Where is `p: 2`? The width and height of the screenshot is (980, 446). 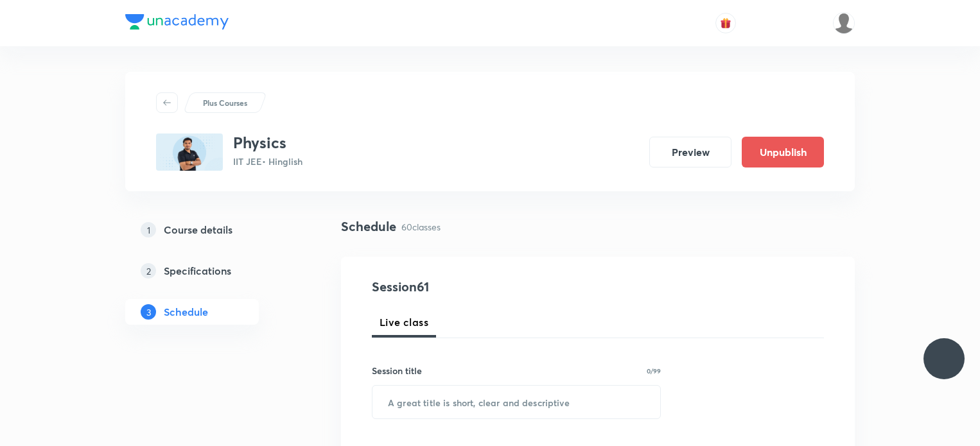 p: 2 is located at coordinates (148, 271).